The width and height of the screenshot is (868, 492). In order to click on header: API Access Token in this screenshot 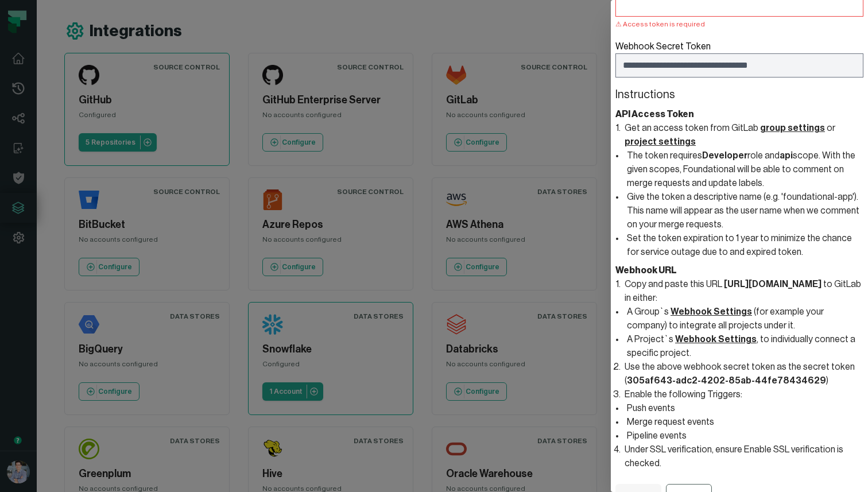, I will do `click(739, 115)`.